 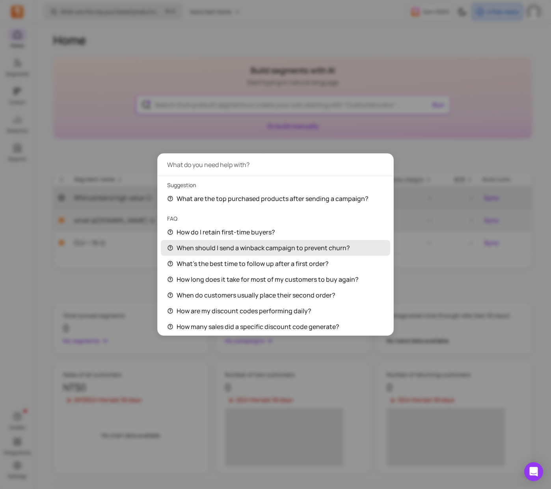 I want to click on div: What do you need help with?, so click(x=275, y=256).